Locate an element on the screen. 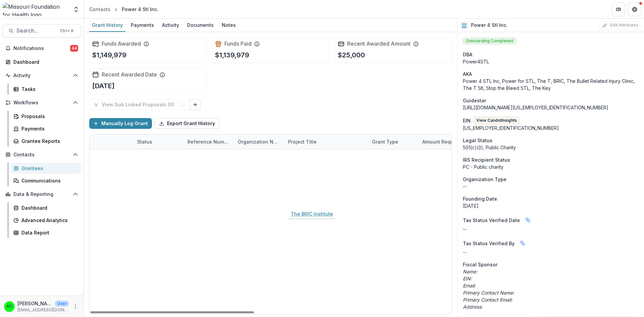 This screenshot has width=644, height=317. button: Open Activity is located at coordinates (42, 76).